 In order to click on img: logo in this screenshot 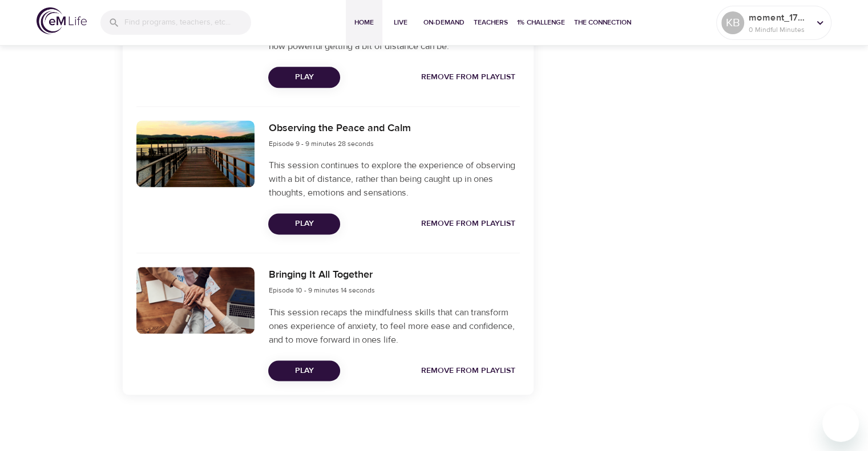, I will do `click(62, 20)`.